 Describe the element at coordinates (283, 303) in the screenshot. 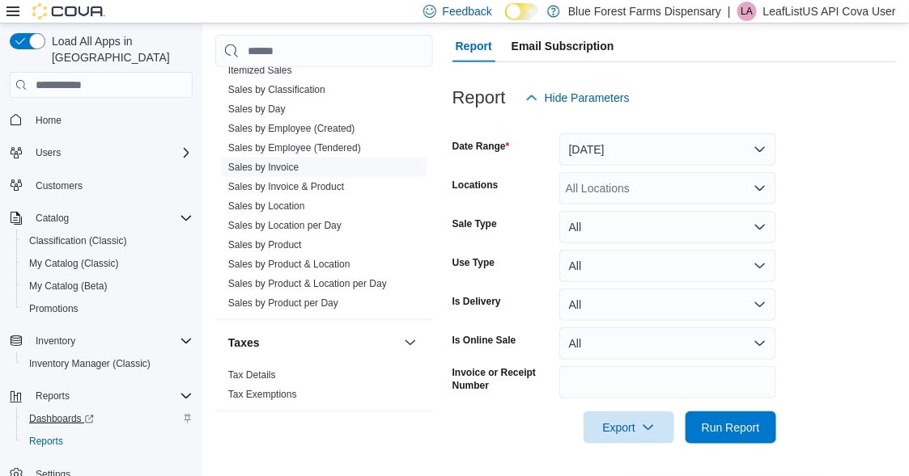

I see `a: Sales by Product per Day` at that location.